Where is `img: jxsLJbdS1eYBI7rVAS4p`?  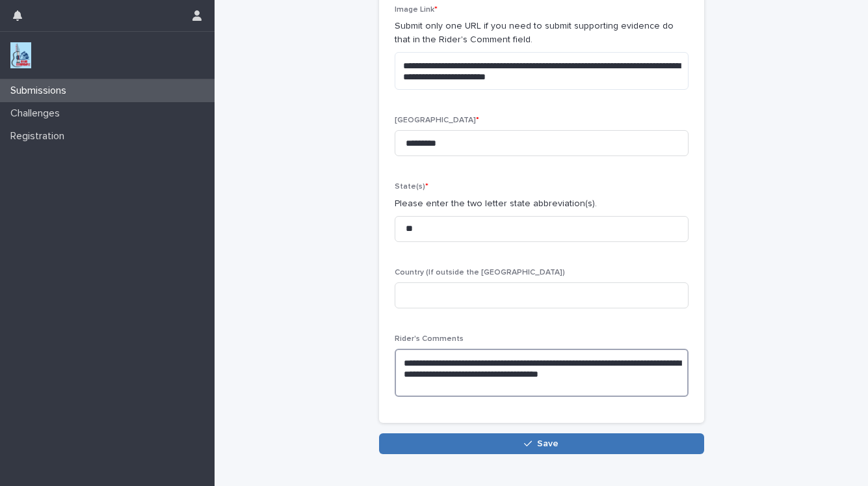 img: jxsLJbdS1eYBI7rVAS4p is located at coordinates (21, 56).